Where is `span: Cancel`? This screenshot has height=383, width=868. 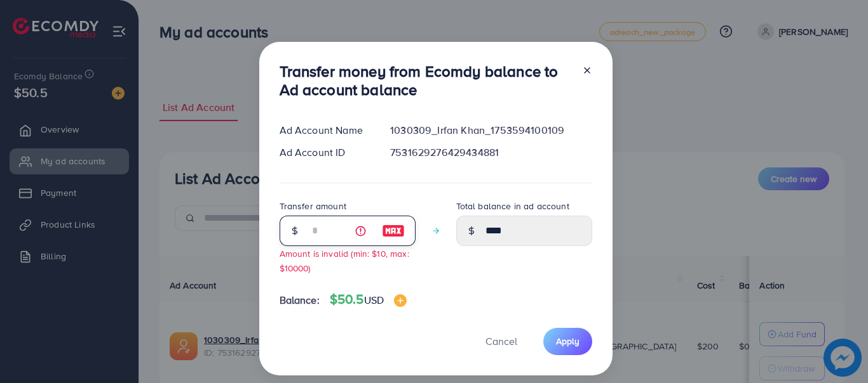 span: Cancel is located at coordinates (501, 342).